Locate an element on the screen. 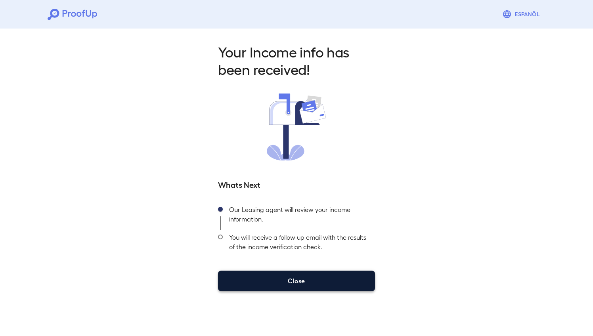 The image size is (593, 336). button: Espanõl is located at coordinates (522, 14).